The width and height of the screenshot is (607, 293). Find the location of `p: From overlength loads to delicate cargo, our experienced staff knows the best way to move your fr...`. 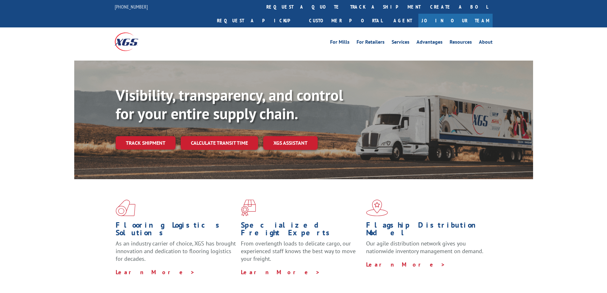

p: From overlength loads to delicate cargo, our experienced staff knows the best way to move your fr... is located at coordinates (301, 254).